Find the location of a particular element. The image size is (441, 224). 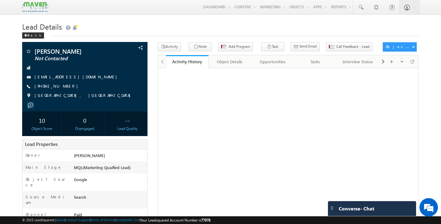

a: Interview Status is located at coordinates (358, 62).